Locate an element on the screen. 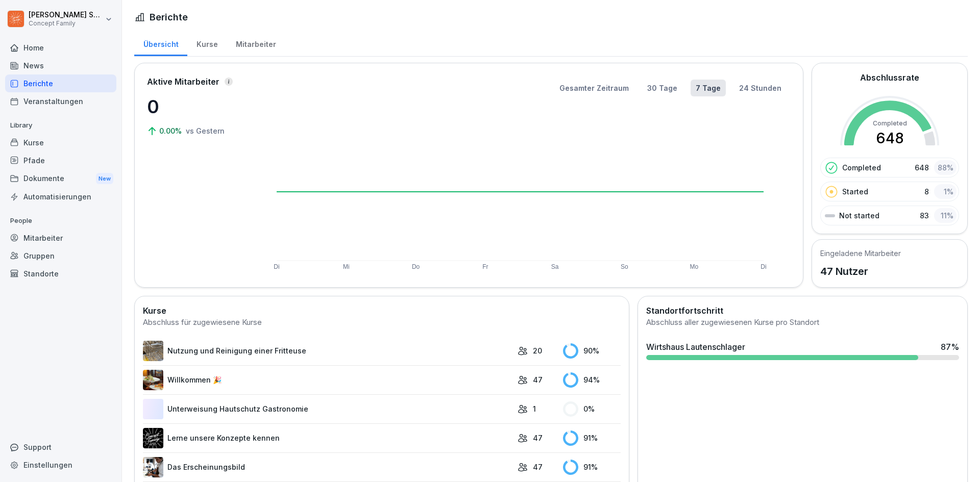 The width and height of the screenshot is (980, 482). a: Willkommen 🎉 is located at coordinates (328, 380).